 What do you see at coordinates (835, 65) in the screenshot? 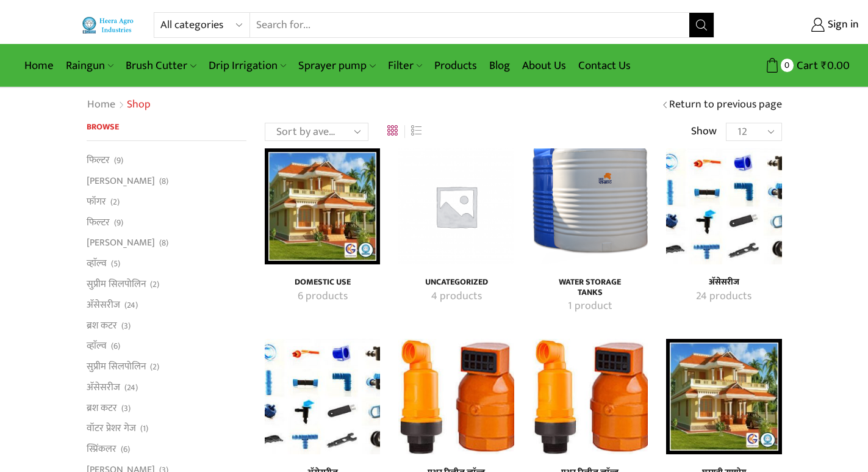
I see `bdi: 0.00` at bounding box center [835, 65].